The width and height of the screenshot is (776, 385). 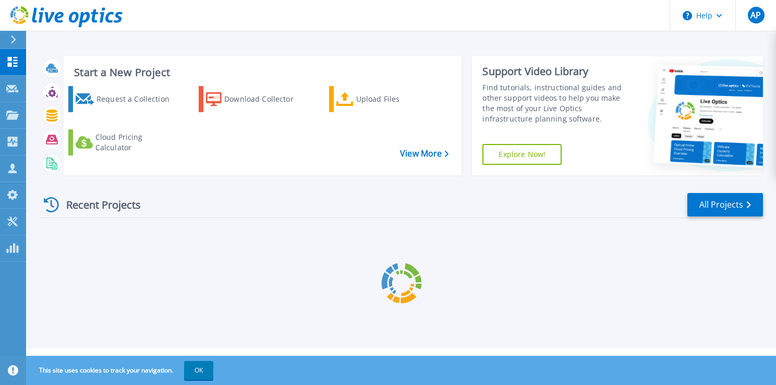 I want to click on div: Recent Projects, so click(x=98, y=205).